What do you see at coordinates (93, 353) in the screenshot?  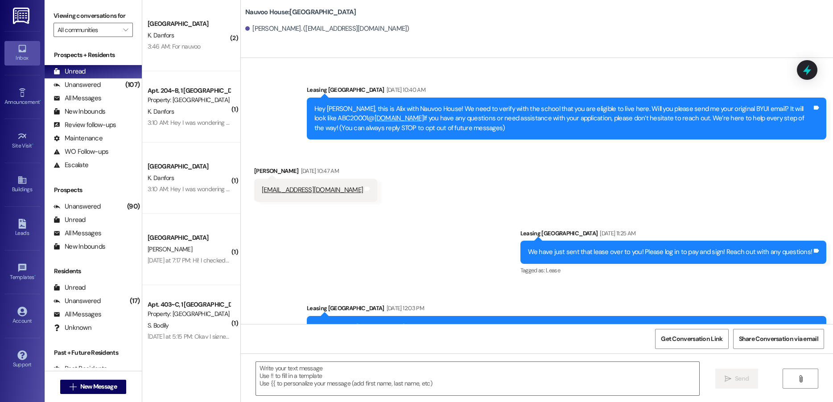 I see `div: Past + Future Residents` at bounding box center [93, 353].